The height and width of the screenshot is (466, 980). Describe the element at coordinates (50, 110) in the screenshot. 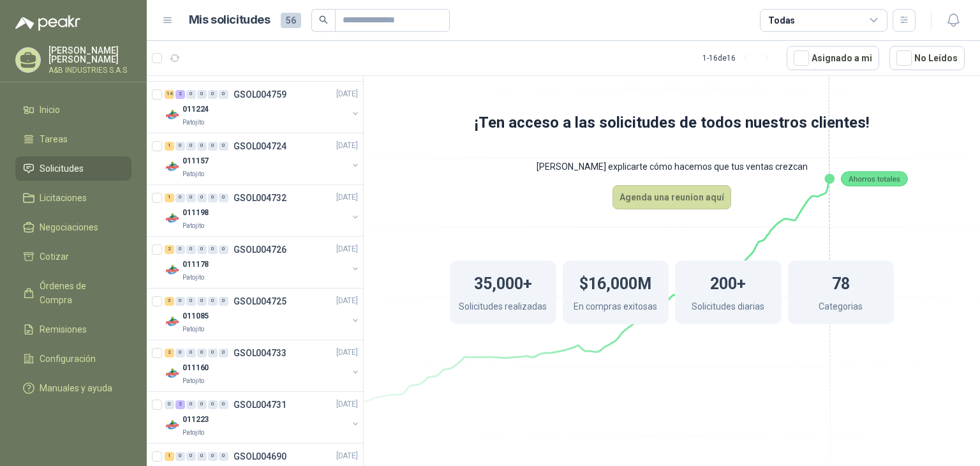

I see `span: Inicio` at that location.